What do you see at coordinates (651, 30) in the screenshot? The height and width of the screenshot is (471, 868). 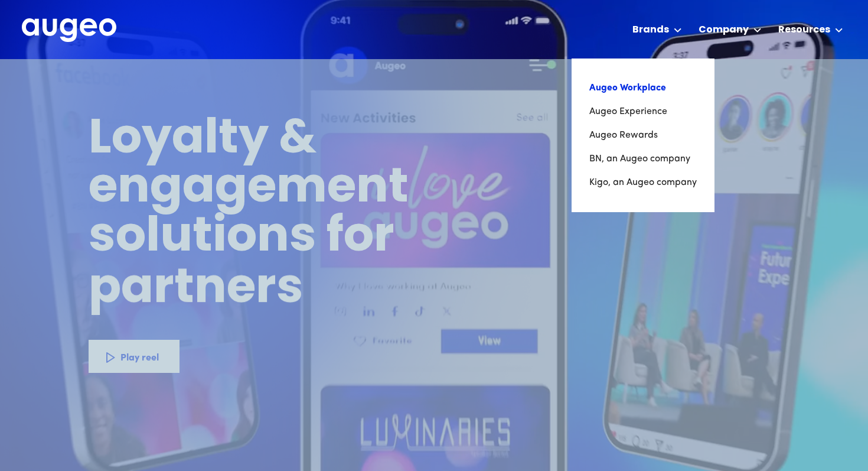 I see `div: Brands` at bounding box center [651, 30].